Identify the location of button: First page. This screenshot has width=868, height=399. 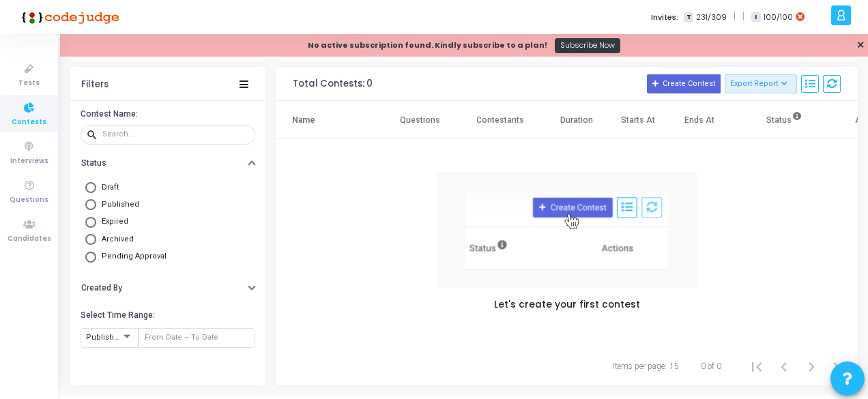
(756, 366).